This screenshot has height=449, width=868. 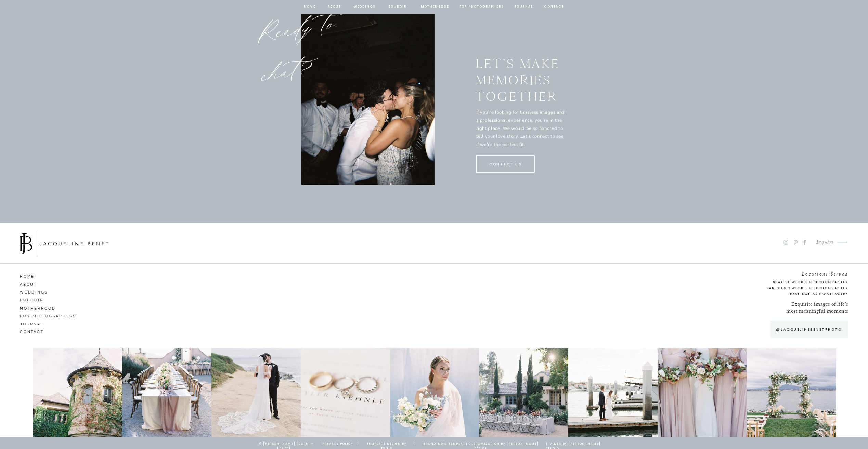 What do you see at coordinates (334, 7) in the screenshot?
I see `nav: about` at bounding box center [334, 7].